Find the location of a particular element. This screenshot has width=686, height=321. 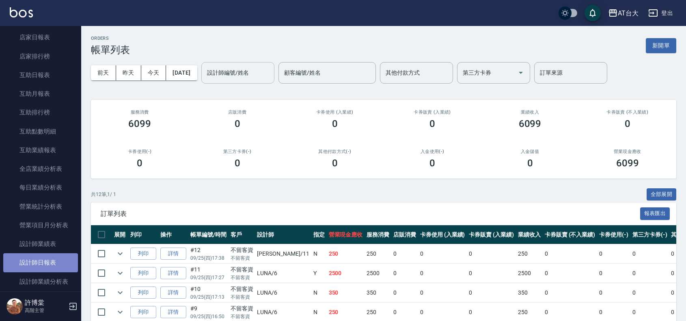

div: AT台大 is located at coordinates (628, 13).